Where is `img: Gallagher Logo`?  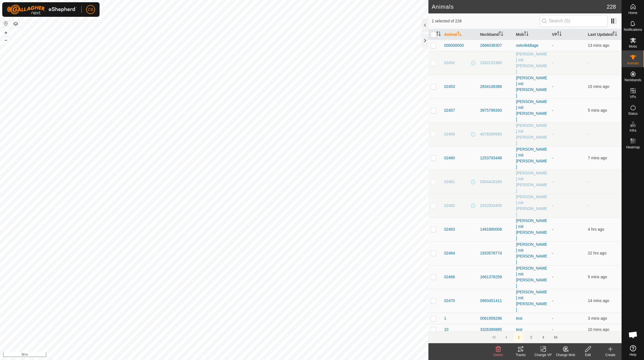
img: Gallagher Logo is located at coordinates (42, 10).